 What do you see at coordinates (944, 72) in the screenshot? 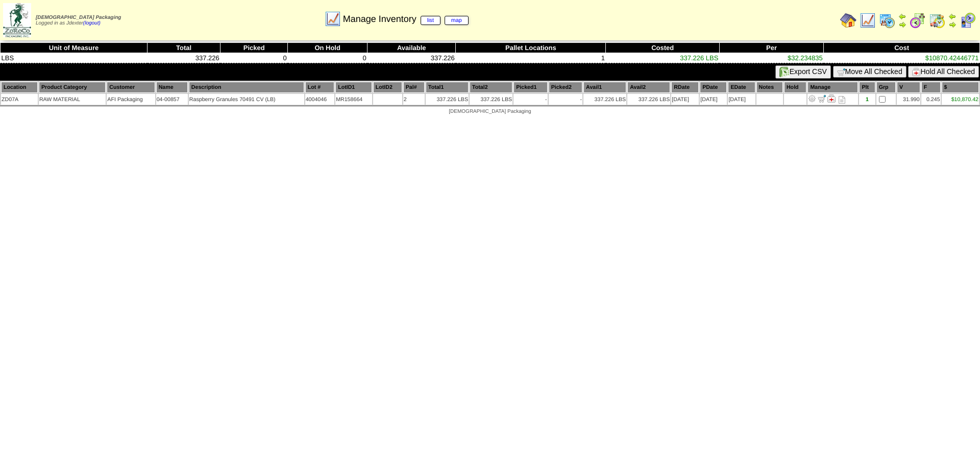
I see `button: Hold All Checked` at bounding box center [944, 72].